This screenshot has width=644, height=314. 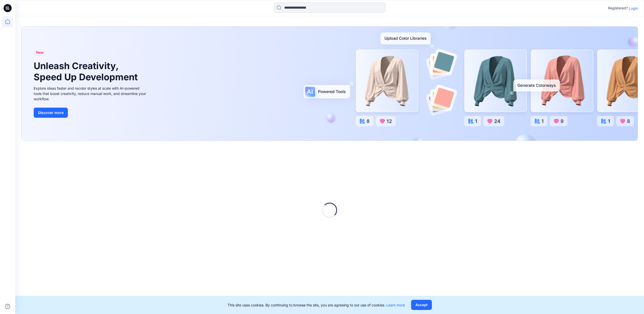 I want to click on span: New, so click(x=40, y=52).